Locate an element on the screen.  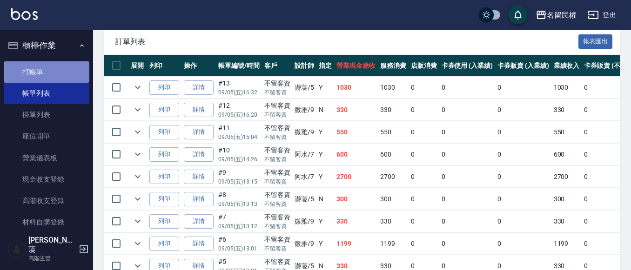
td: 550 is located at coordinates (356, 132).